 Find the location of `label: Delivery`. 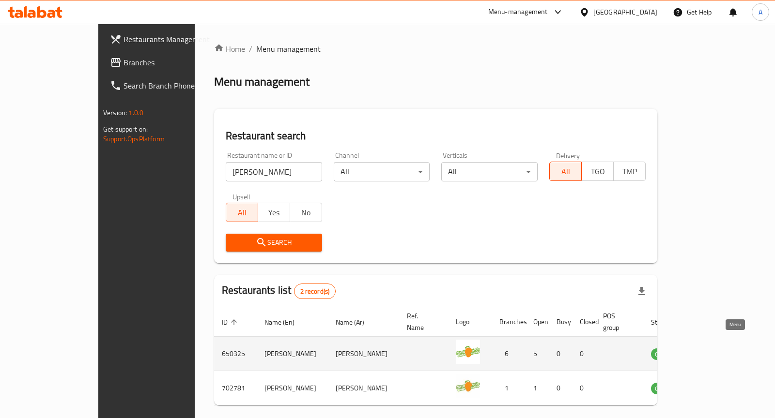

label: Delivery is located at coordinates (568, 155).